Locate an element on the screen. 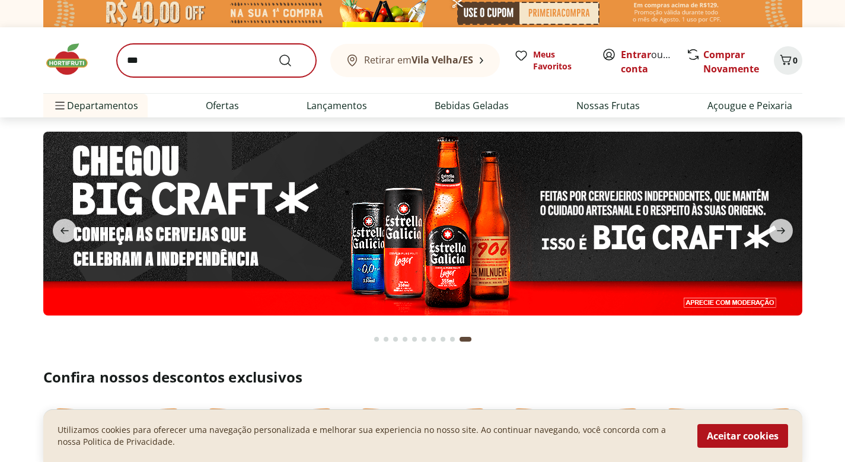  h2: Confira nossos descontos exclusivos is located at coordinates (423, 377).